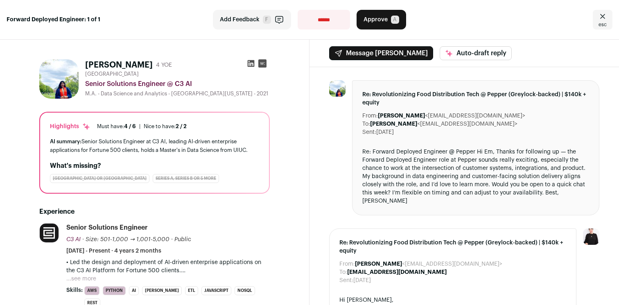 The image size is (619, 305). I want to click on img: 0af186287a4cf8b11278419a110f2e7219cf2813b5b3d2723216869404d02c47.png, so click(49, 233).